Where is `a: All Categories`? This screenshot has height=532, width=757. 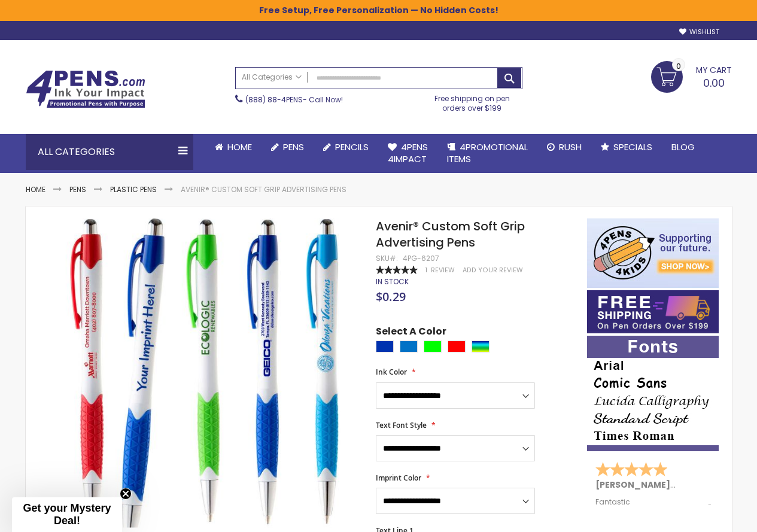
a: All Categories is located at coordinates (272, 78).